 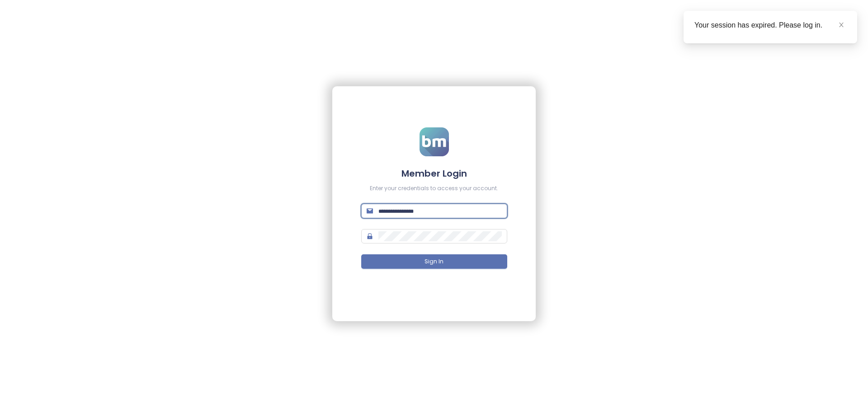 What do you see at coordinates (434, 262) in the screenshot?
I see `span: Sign In` at bounding box center [434, 262].